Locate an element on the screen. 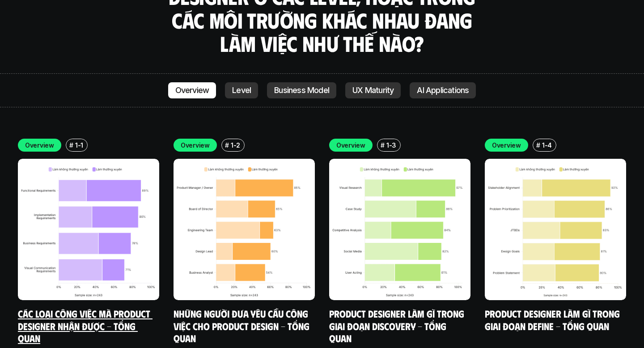  p: Business Model is located at coordinates (301, 90).